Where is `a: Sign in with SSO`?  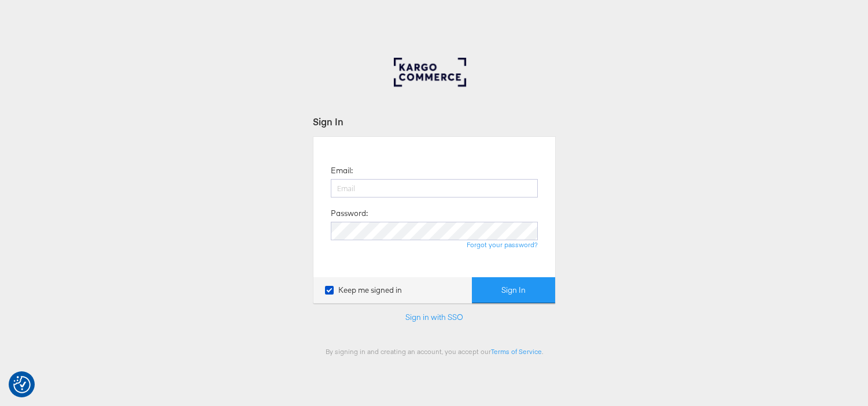
a: Sign in with SSO is located at coordinates (434, 317).